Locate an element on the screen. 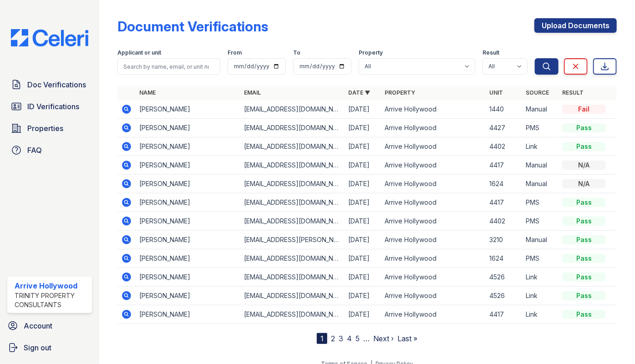  a: 3 is located at coordinates (341, 338).